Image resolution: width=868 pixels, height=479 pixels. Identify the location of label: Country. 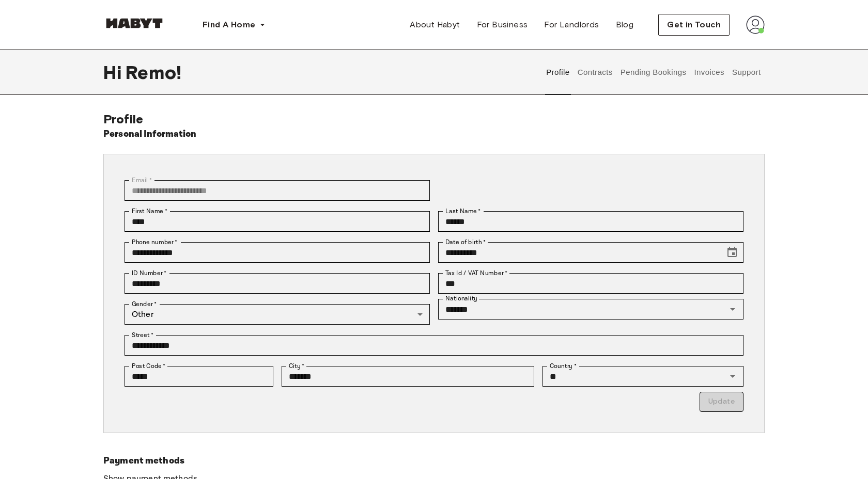
(563, 366).